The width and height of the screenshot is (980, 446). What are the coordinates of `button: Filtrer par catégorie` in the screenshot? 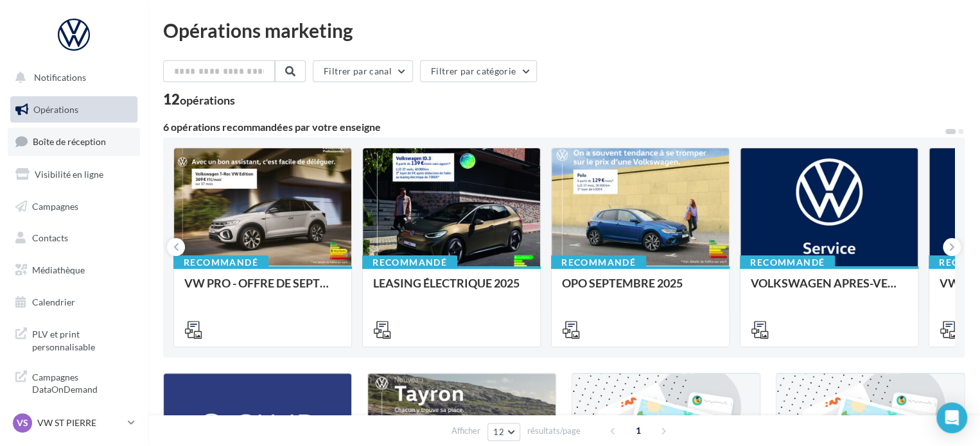 It's located at (478, 71).